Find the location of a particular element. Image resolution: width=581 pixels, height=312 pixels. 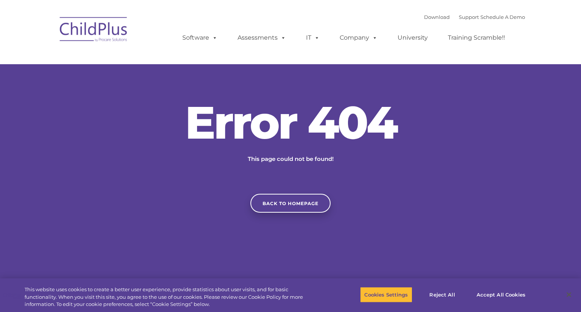

button: Reject All is located at coordinates (442, 295).